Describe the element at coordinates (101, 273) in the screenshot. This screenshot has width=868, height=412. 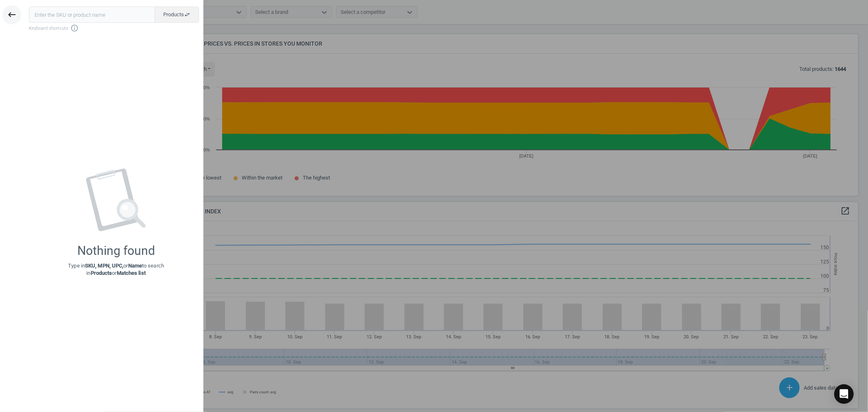
I see `strong: Products` at that location.